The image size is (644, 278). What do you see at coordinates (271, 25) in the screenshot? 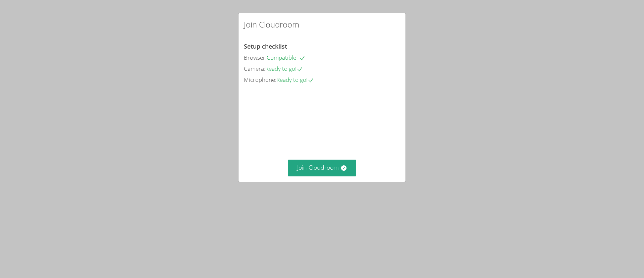
I see `h2: Join Cloudroom` at bounding box center [271, 25].